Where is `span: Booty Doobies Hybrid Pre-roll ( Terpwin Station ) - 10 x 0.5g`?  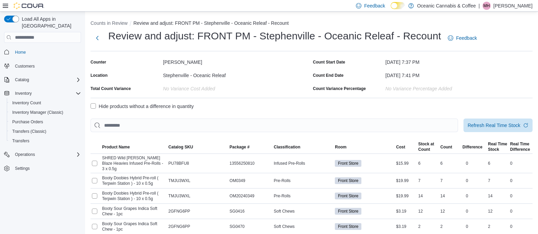
span: Booty Doobies Hybrid Pre-roll ( Terpwin Station ) - 10 x 0.5g is located at coordinates (134, 181).